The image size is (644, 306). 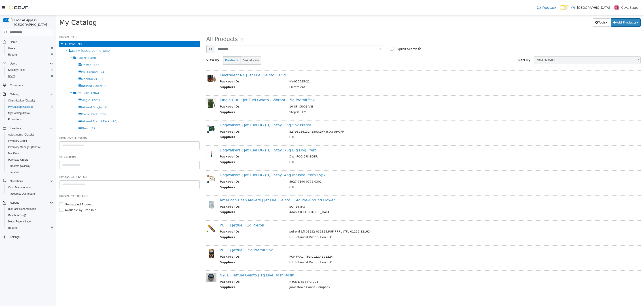 What do you see at coordinates (396, 222) in the screenshot?
I see `td: HR Botanical Distribution LLC` at bounding box center [396, 222].